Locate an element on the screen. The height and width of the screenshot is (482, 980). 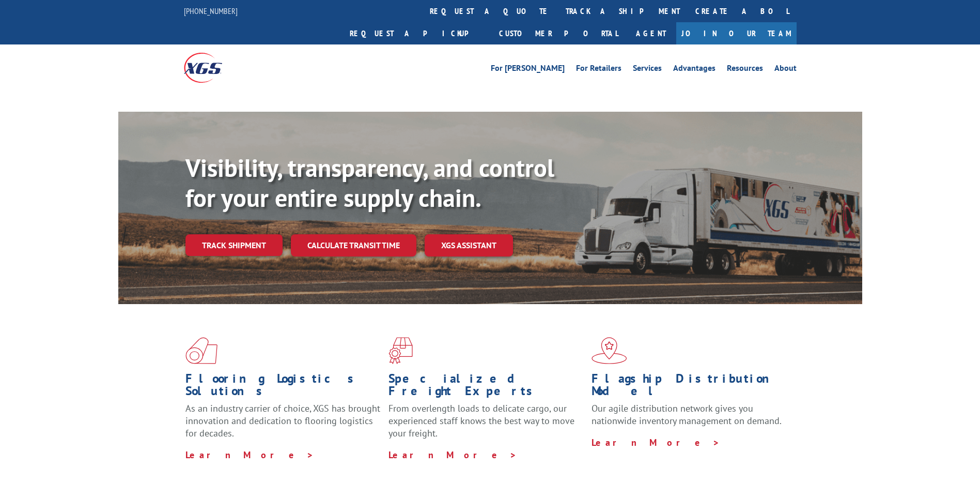
span: As an industry carrier of choice, XGS has brought innovation and dedication to flooring logistics... is located at coordinates (282, 421).